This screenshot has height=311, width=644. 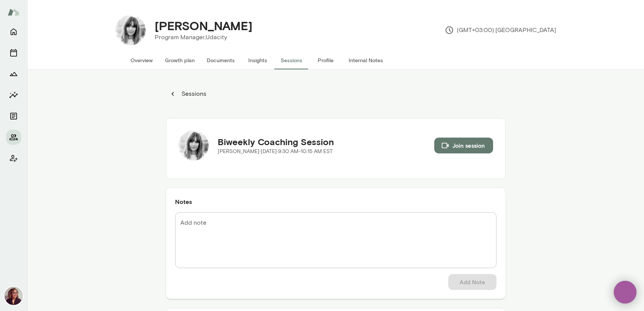 I want to click on img: Safaa Khairalla, so click(x=14, y=295).